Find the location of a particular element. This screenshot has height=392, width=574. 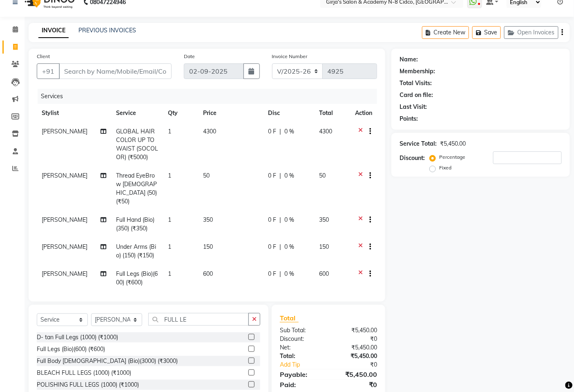

span: Full Legs (Bio)(600) (₹600) is located at coordinates (137, 277).